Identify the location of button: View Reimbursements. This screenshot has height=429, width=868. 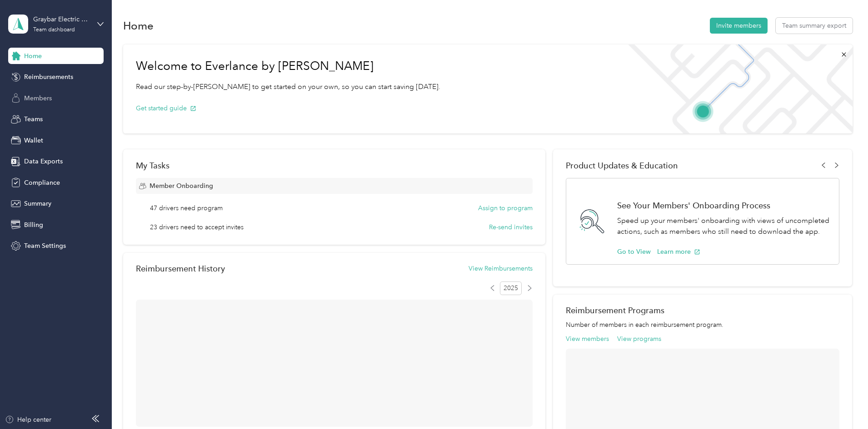
(500, 268).